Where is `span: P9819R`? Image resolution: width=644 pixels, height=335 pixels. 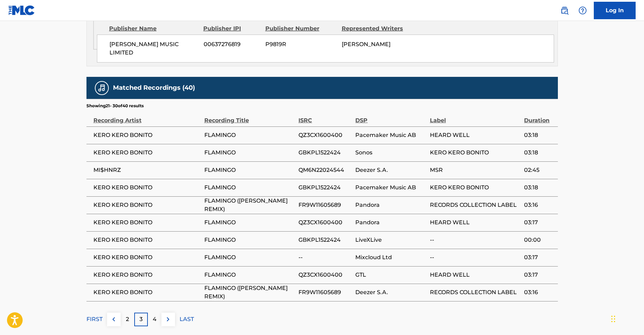
span: P9819R is located at coordinates (301, 44).